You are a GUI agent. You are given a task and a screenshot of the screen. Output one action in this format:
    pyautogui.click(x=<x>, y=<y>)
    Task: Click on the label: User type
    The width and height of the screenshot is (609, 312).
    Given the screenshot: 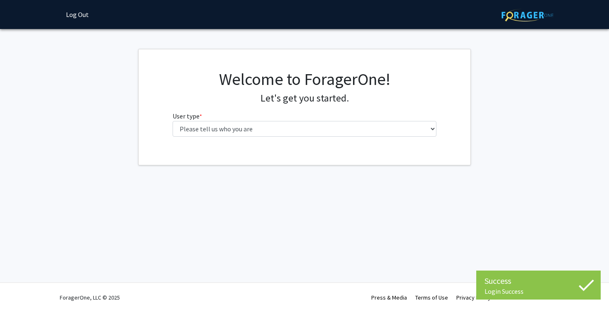 What is the action you would take?
    pyautogui.click(x=187, y=116)
    